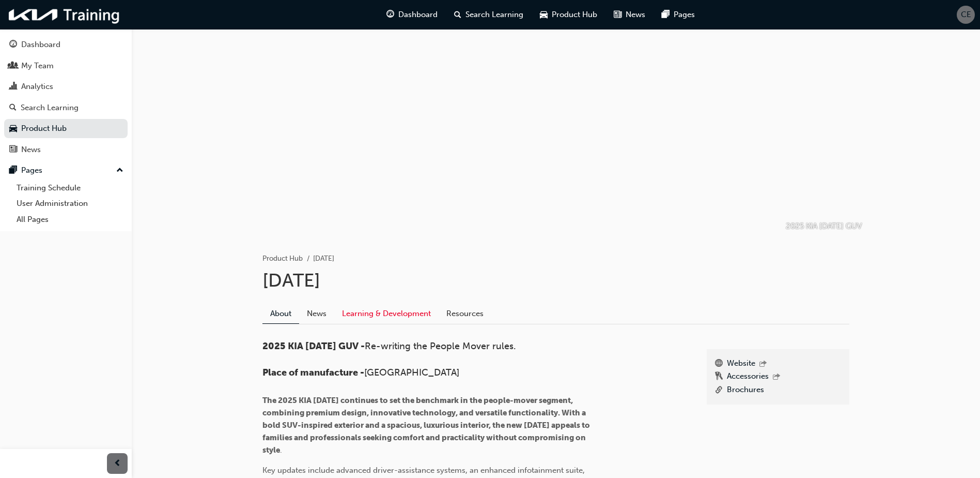  I want to click on a: Resources, so click(465, 314).